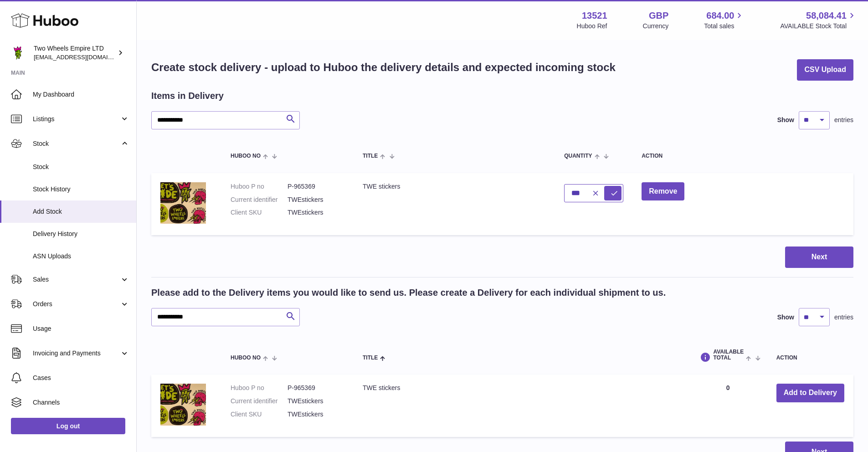  I want to click on span: Delivery History, so click(81, 234).